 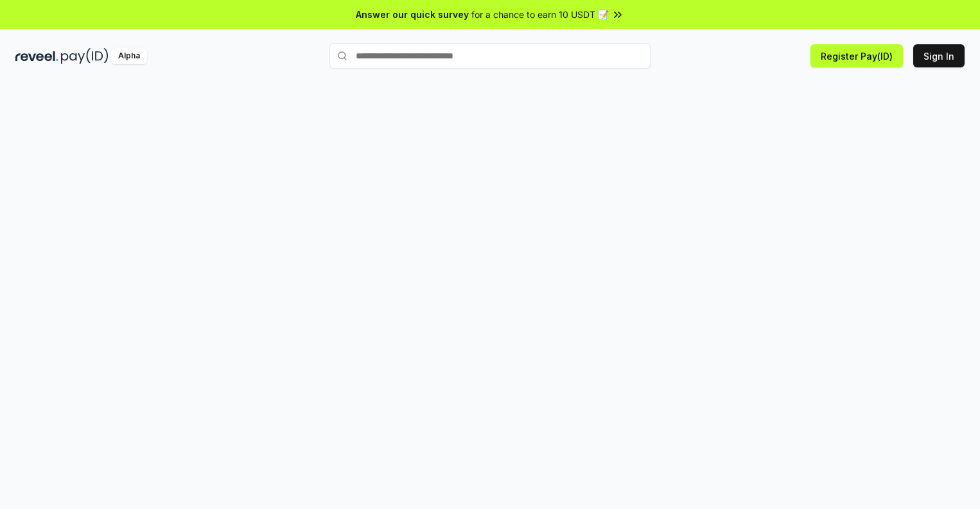 I want to click on img: pay_id, so click(x=85, y=56).